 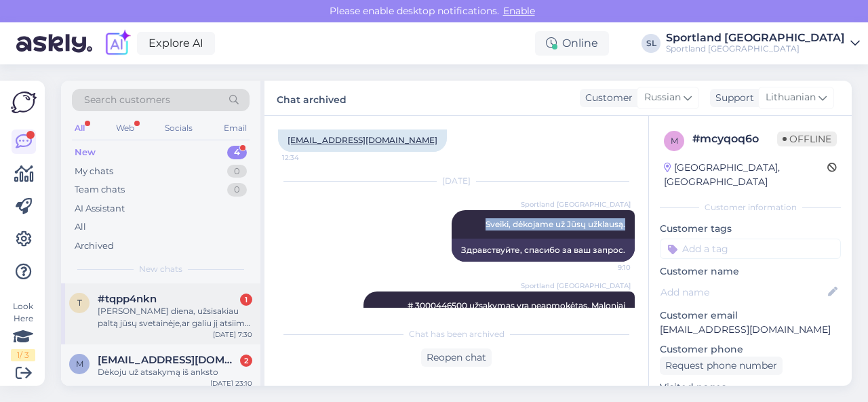 I want to click on p: Customer phone, so click(x=750, y=349).